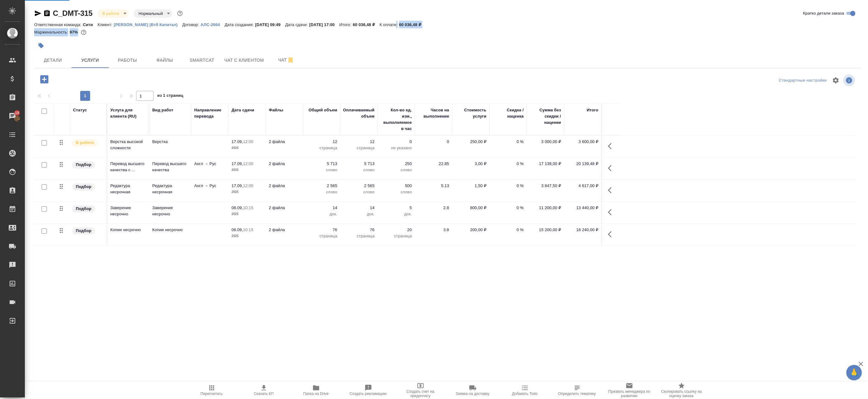 This screenshot has height=399, width=868. Describe the element at coordinates (321, 164) in the screenshot. I see `p: 5 713` at that location.